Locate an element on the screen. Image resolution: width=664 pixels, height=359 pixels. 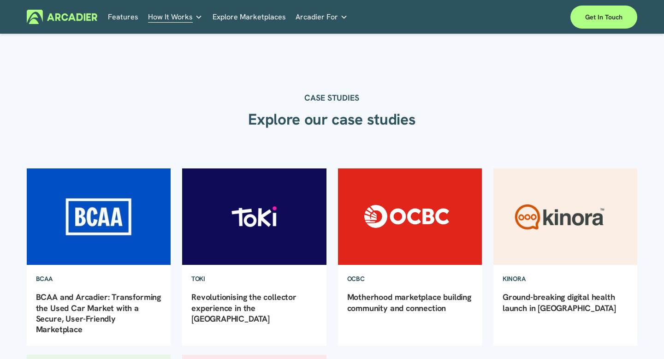
a: Motherhood marketplace building community and connection is located at coordinates (409, 302).